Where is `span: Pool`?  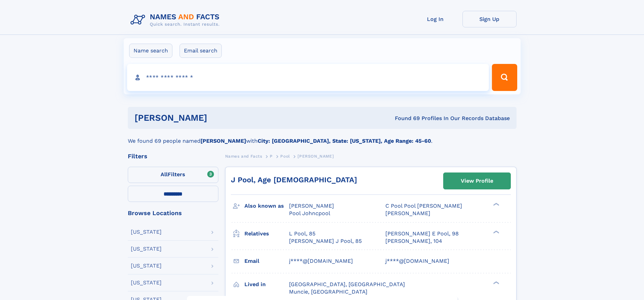
span: Pool is located at coordinates (285, 156).